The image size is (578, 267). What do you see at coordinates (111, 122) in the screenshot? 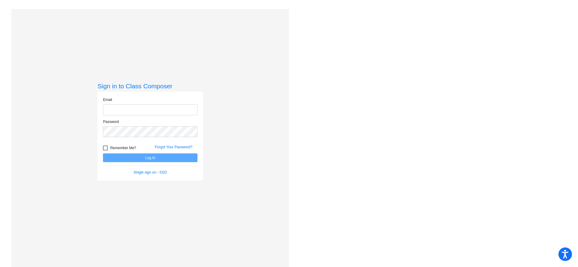
I see `label: Password` at bounding box center [111, 122].